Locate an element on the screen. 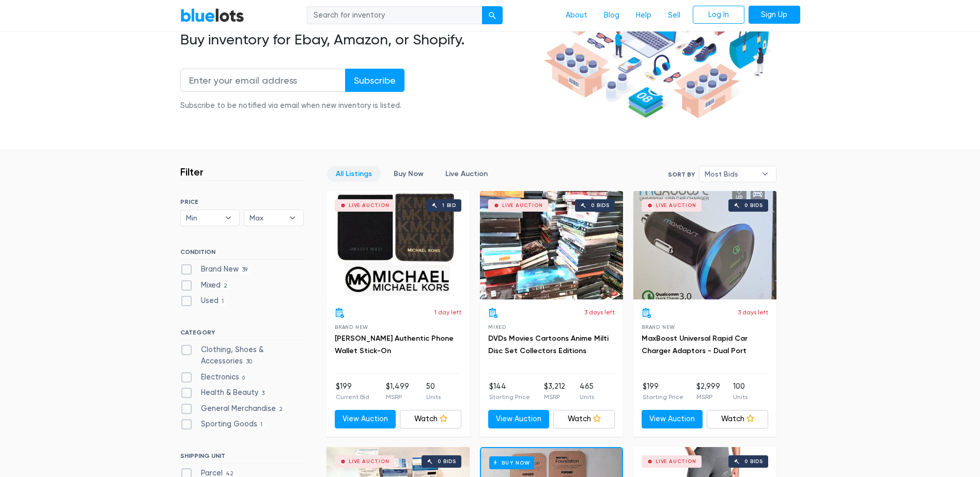 The width and height of the screenshot is (980, 477). a: Live Auction 1 bid is located at coordinates (398, 246).